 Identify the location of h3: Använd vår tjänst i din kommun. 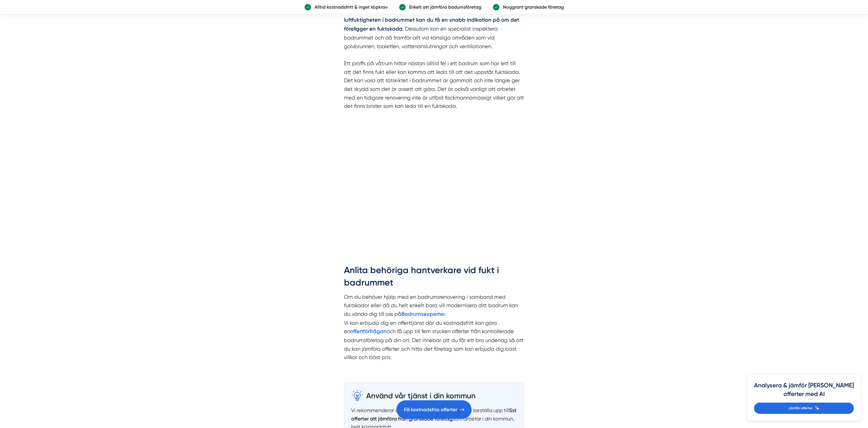
(420, 396).